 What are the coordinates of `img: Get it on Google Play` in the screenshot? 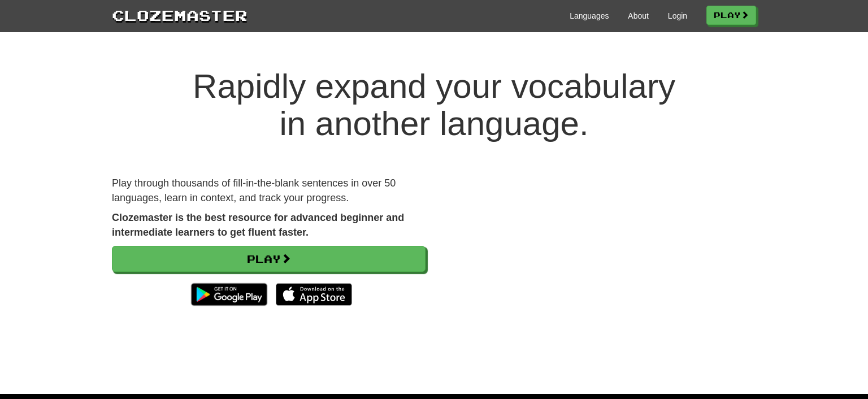 It's located at (229, 294).